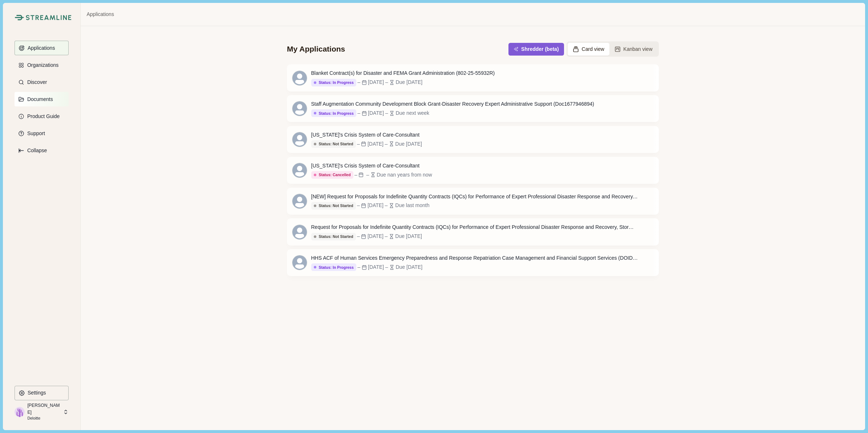 The height and width of the screenshot is (433, 868). What do you see at coordinates (39, 99) in the screenshot?
I see `p: Documents` at bounding box center [39, 99].